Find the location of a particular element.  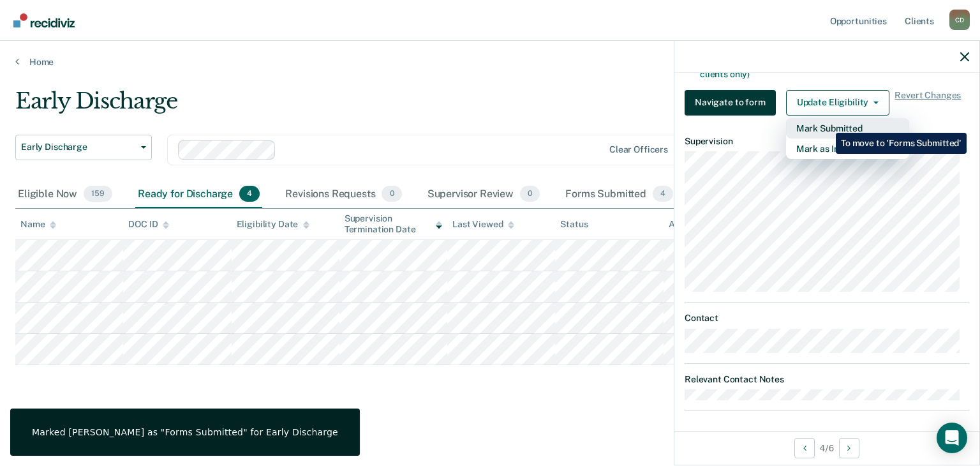

div: Last Viewed is located at coordinates (483, 224).